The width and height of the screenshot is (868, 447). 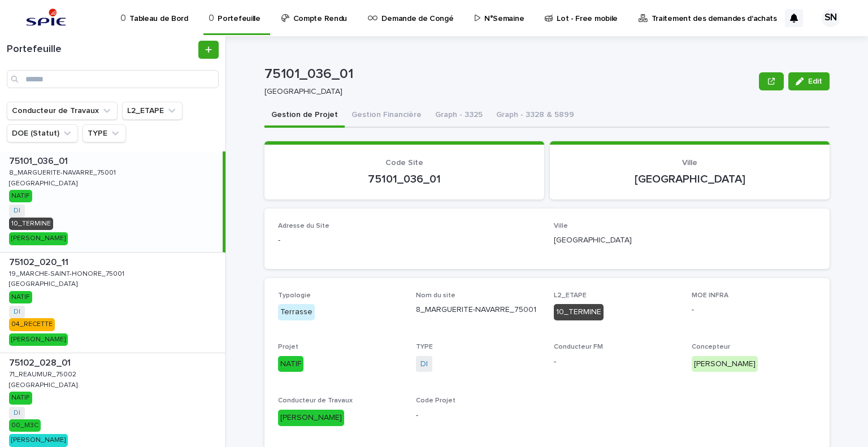 I want to click on p: 75102_028_01, so click(x=41, y=362).